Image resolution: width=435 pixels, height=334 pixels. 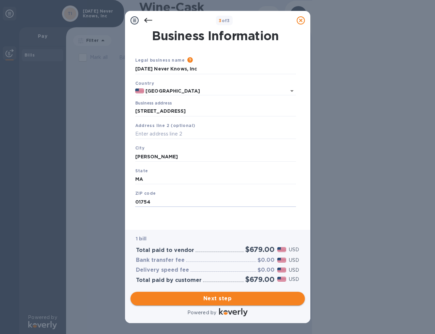 I want to click on button: Next step, so click(x=218, y=299).